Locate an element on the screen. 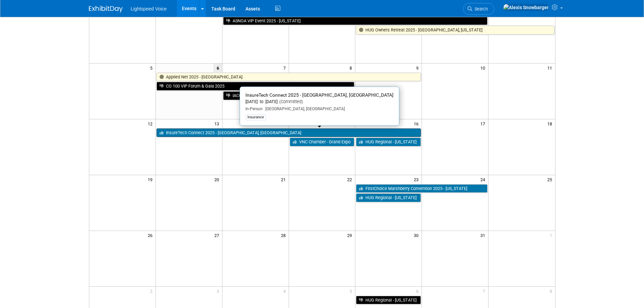  span: Search is located at coordinates (480, 9).